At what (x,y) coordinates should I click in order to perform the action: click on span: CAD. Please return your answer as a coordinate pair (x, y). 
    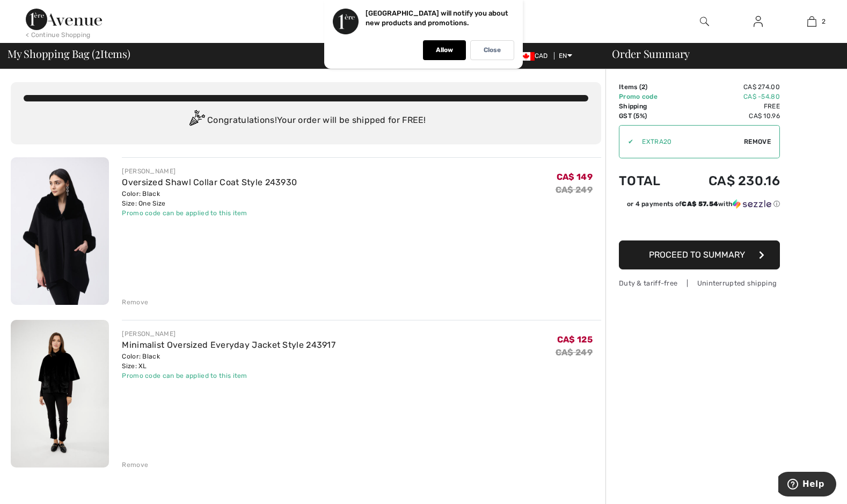
    Looking at the image, I should click on (535, 55).